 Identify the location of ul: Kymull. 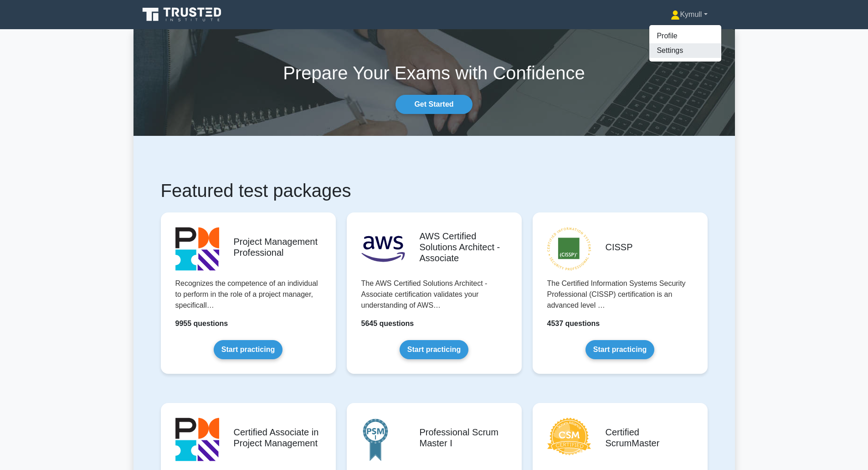
(685, 43).